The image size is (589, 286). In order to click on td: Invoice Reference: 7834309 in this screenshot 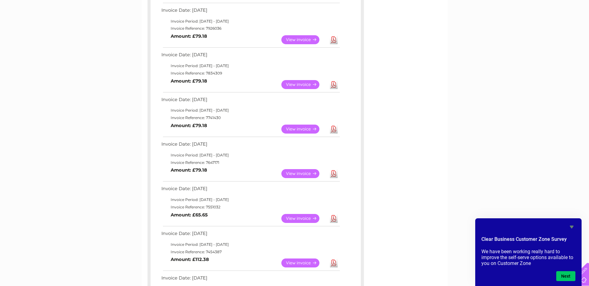, I will do `click(250, 73)`.